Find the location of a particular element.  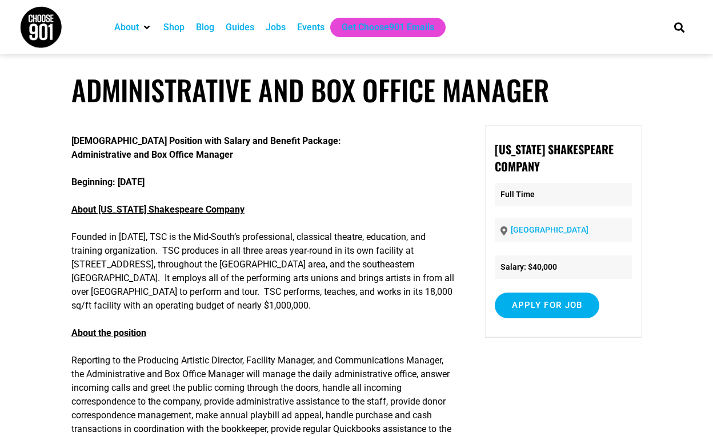

strong: Administrative and Box Office Manager is located at coordinates (152, 154).